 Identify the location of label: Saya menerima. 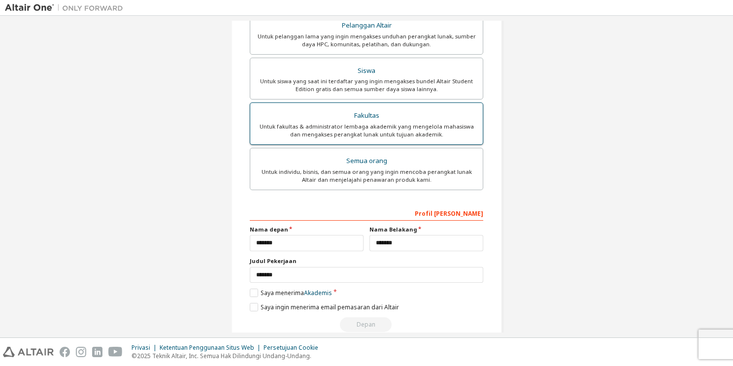
(291, 293).